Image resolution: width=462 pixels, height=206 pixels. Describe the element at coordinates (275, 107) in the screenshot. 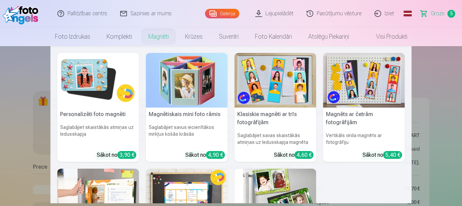

I see `a: Klasiskie magnēti ar trīs fotogrāfijāmKlasiskie magnēti ar trīs fotogrāfijāmSaglabājiet savas ska...` at that location.